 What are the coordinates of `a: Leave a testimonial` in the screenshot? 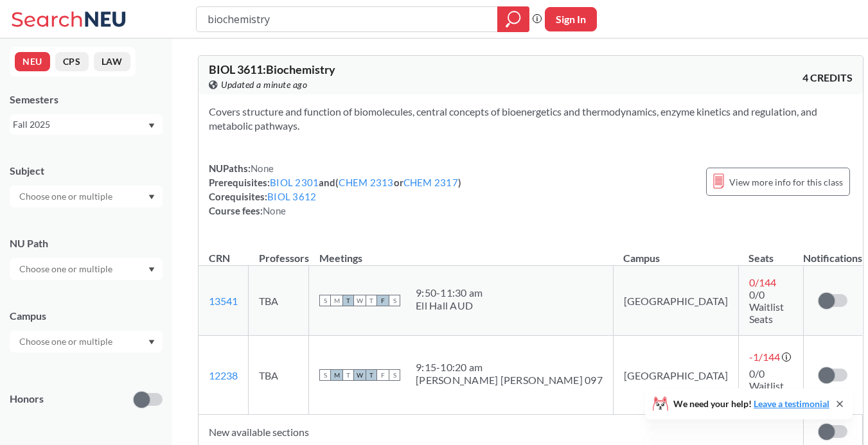 It's located at (791, 403).